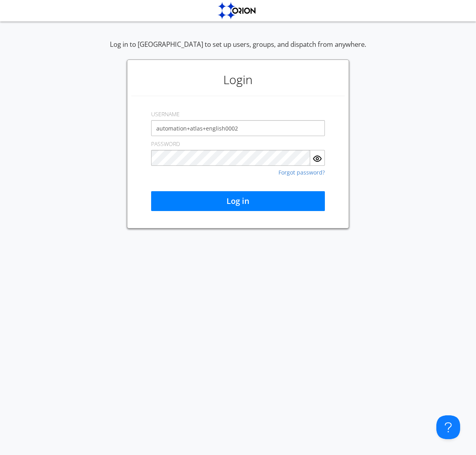 The height and width of the screenshot is (455, 476). Describe the element at coordinates (318, 158) in the screenshot. I see `img: eye.svg` at that location.